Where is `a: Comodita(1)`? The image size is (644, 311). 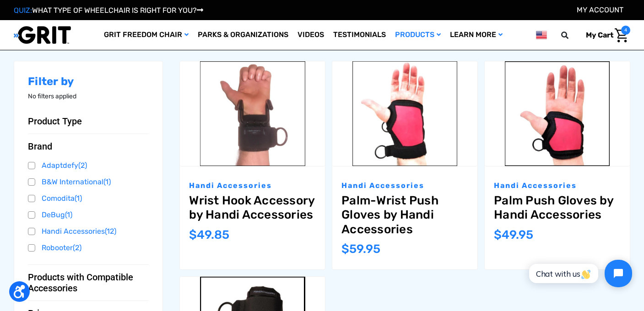
a: Comodita(1) is located at coordinates (89, 199).